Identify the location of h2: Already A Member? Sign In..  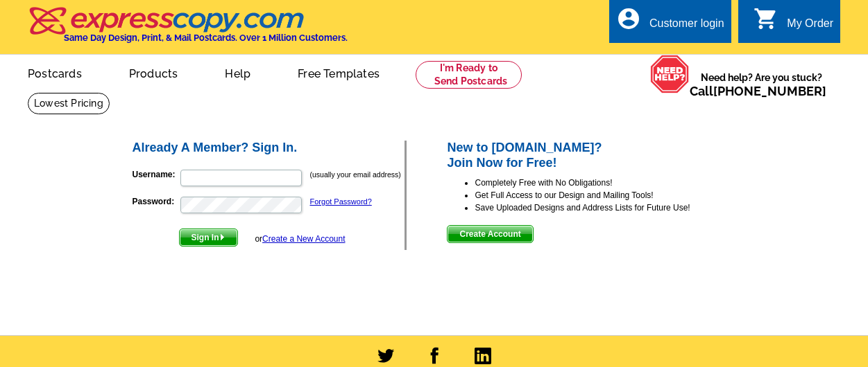
(268, 148).